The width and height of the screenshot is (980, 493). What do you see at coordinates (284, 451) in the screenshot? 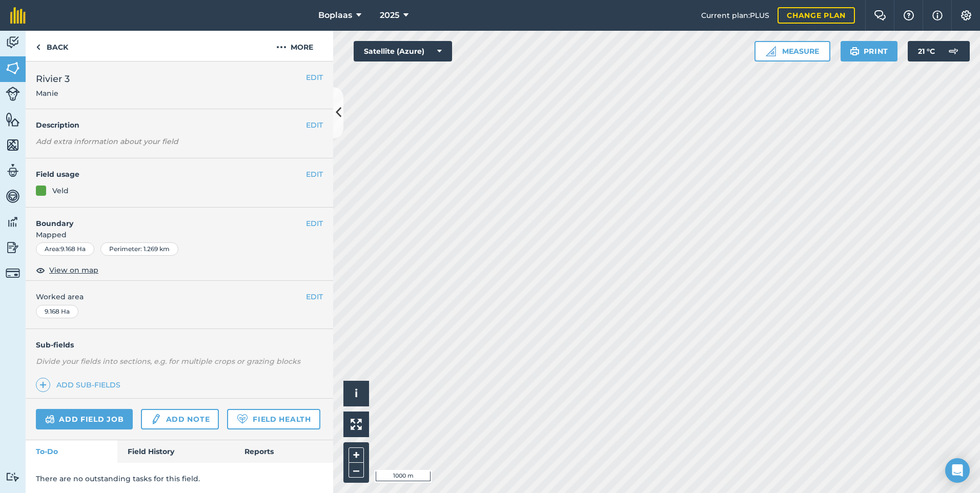
I see `a: Reports` at bounding box center [284, 451].